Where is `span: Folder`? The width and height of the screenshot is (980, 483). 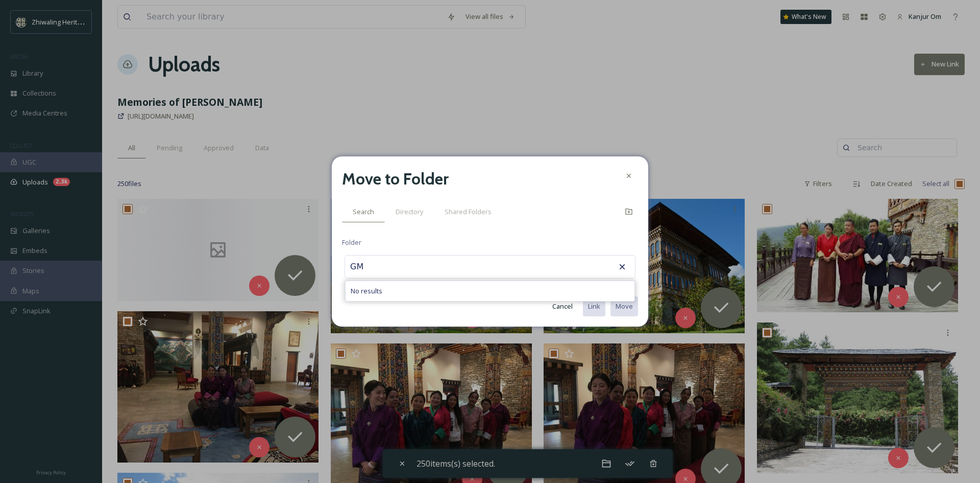 span: Folder is located at coordinates (351, 242).